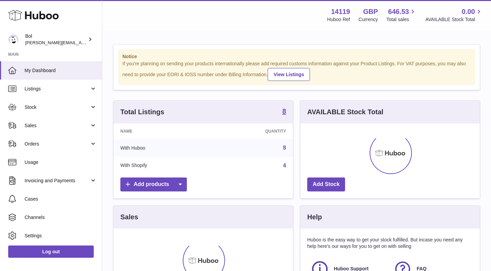 The width and height of the screenshot is (491, 271). Describe the element at coordinates (468, 12) in the screenshot. I see `span: 0.00` at that location.